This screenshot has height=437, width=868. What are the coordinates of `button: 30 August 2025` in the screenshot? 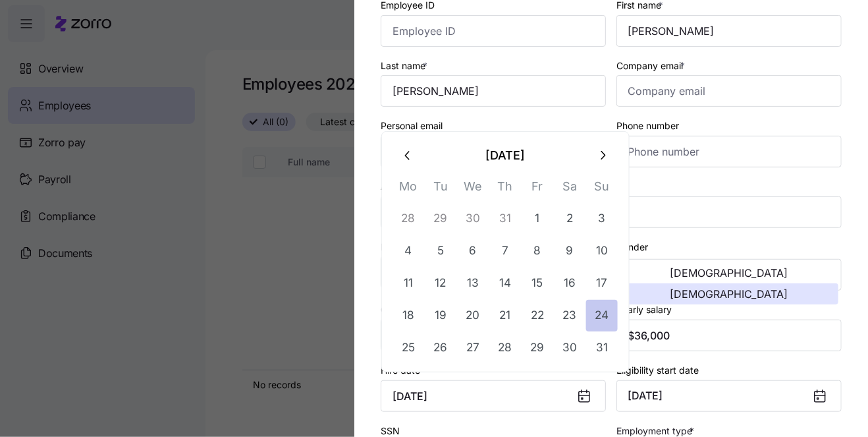 It's located at (570, 348).